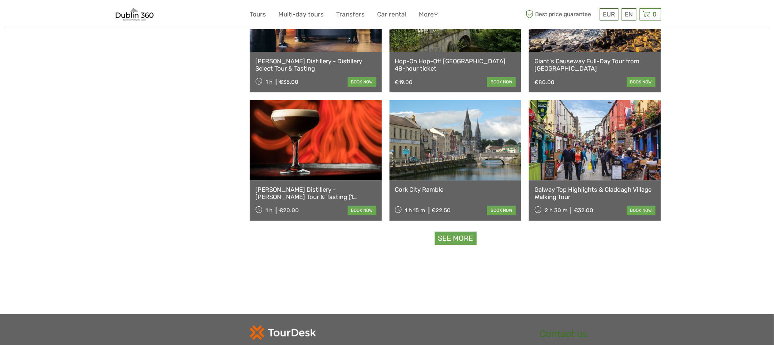 The image size is (774, 345). I want to click on img: td-logo-white.png, so click(283, 332).